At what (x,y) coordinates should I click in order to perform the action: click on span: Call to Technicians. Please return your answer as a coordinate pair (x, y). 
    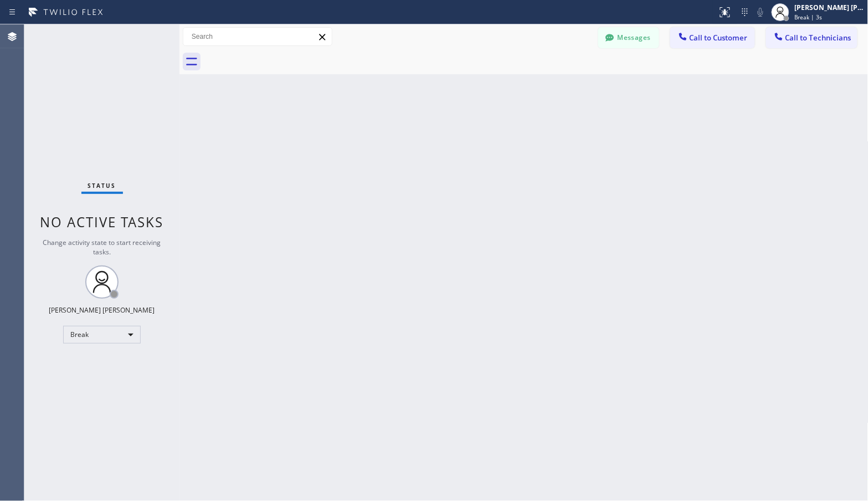
    Looking at the image, I should click on (819, 38).